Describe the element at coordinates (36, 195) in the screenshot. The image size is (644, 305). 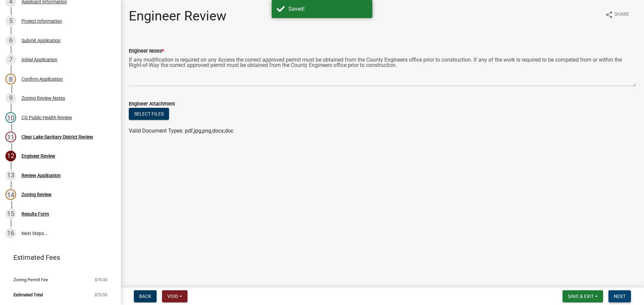
I see `div: Zoning Review` at that location.